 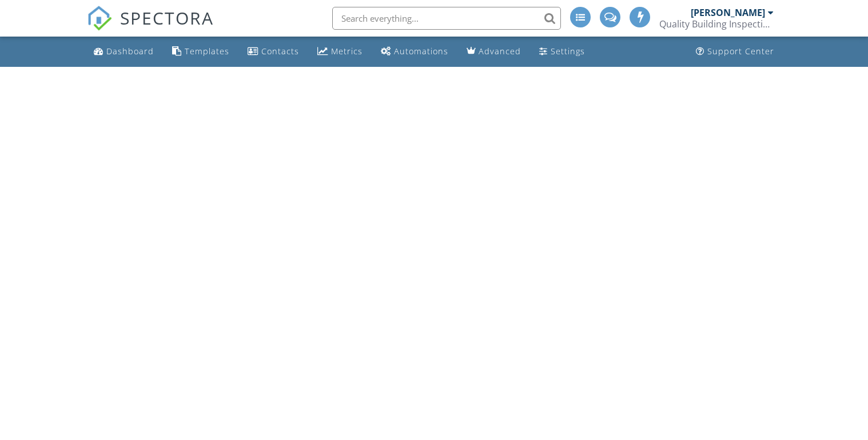 I want to click on a: Metrics, so click(x=340, y=51).